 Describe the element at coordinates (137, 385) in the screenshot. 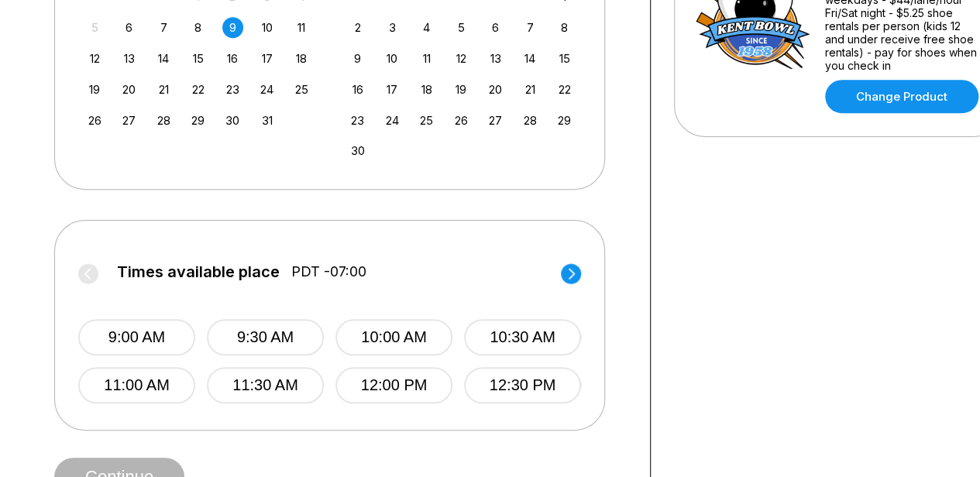

I see `button: 11:00 AM` at that location.